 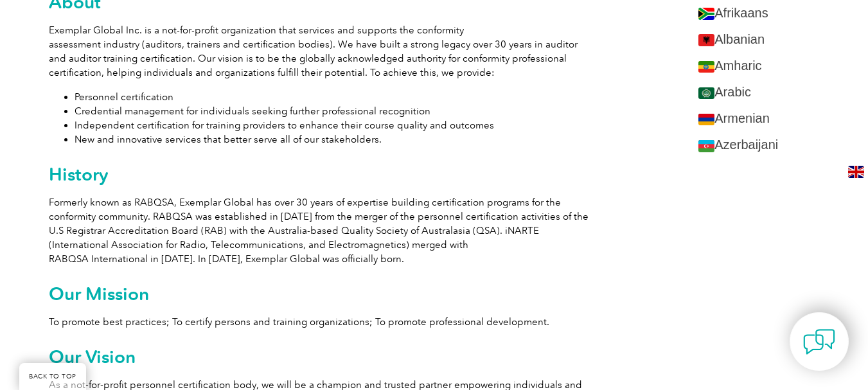 What do you see at coordinates (706, 146) in the screenshot?
I see `img: az` at bounding box center [706, 146].